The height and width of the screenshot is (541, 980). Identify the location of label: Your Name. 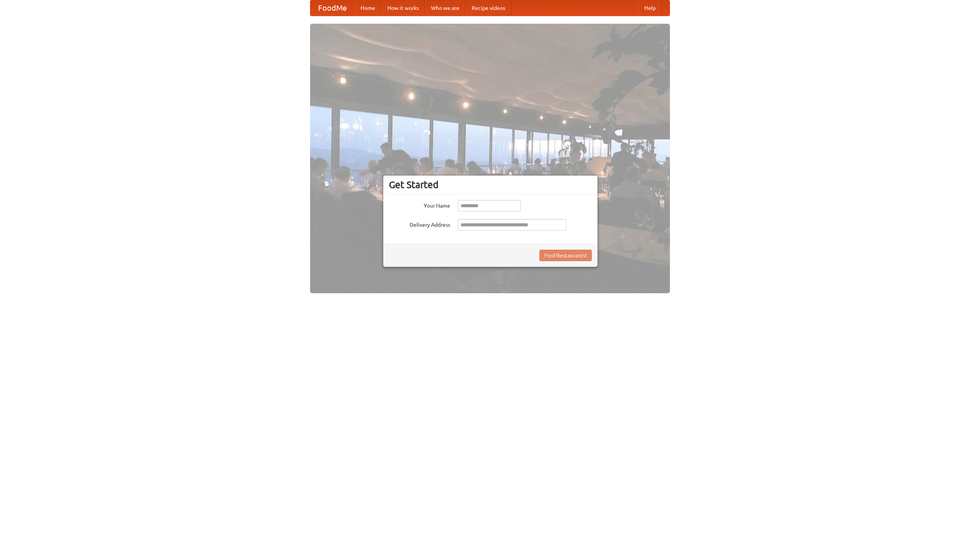
(420, 205).